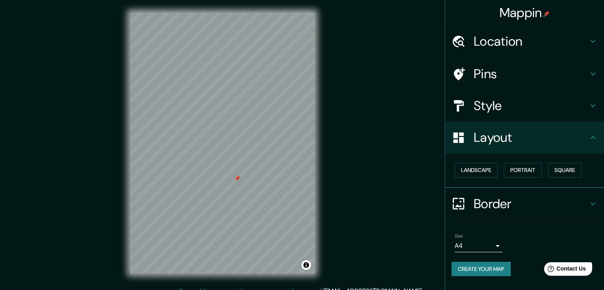 The height and width of the screenshot is (290, 604). I want to click on h4: Location, so click(531, 41).